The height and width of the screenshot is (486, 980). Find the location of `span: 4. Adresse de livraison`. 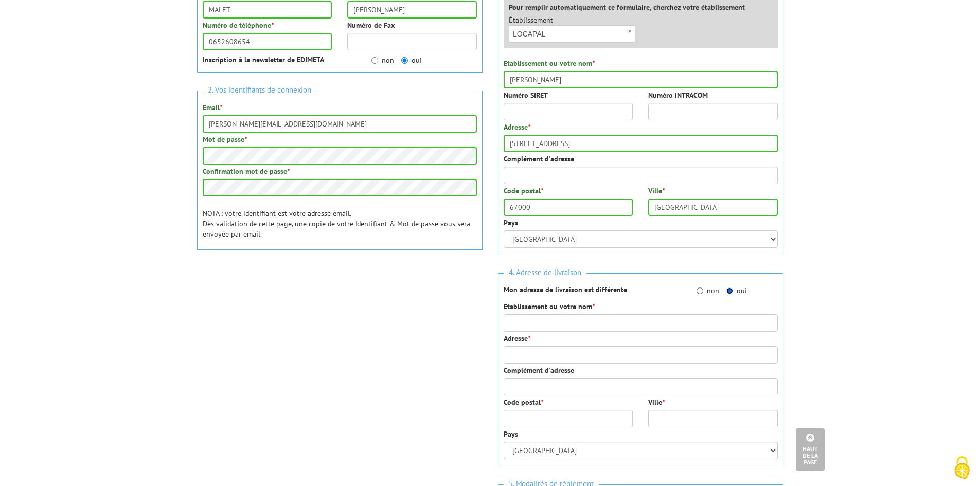

span: 4. Adresse de livraison is located at coordinates (545, 273).